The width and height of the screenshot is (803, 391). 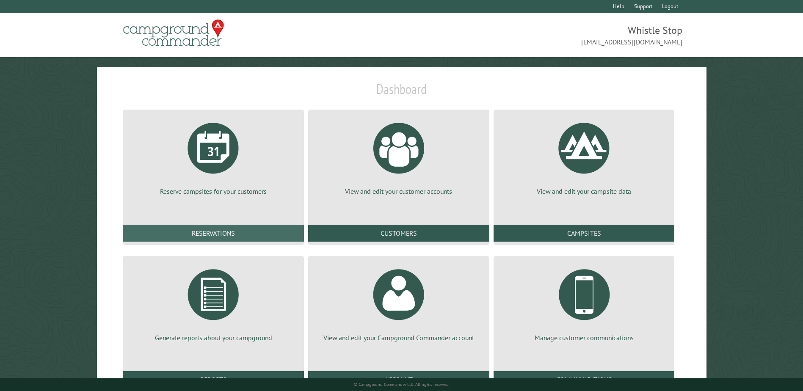 I want to click on p: View and edit your campsite data, so click(x=584, y=191).